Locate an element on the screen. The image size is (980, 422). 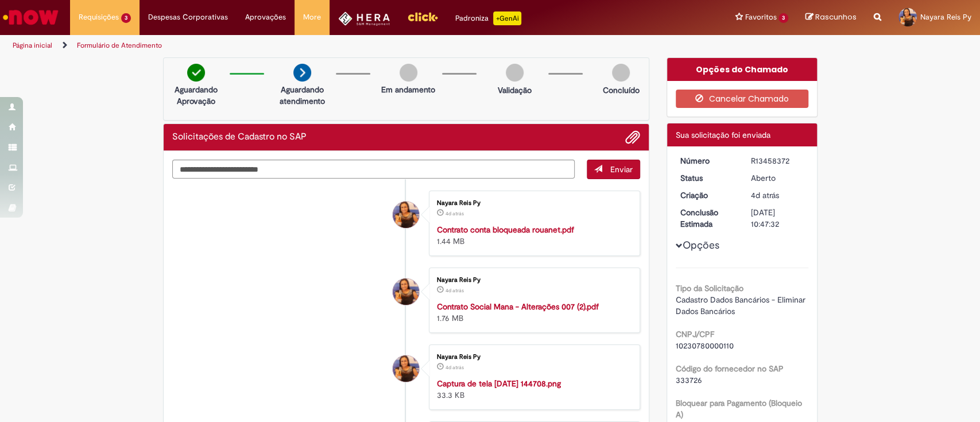
p: Concluído is located at coordinates (621, 90).